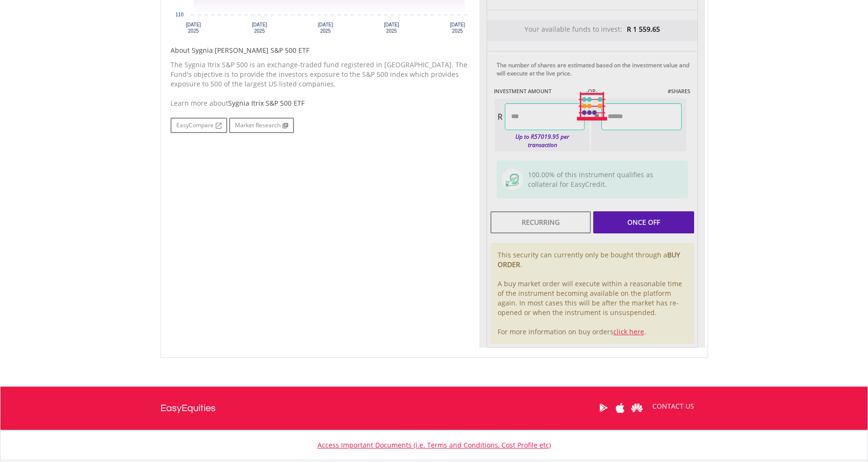  I want to click on a: EasyCompare, so click(199, 125).